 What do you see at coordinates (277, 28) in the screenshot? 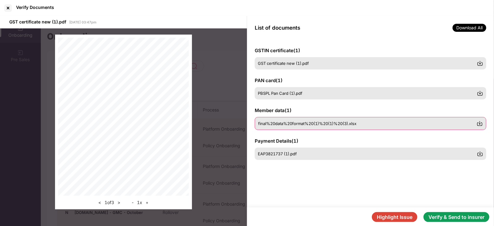
I see `span: List of documents` at bounding box center [277, 28].